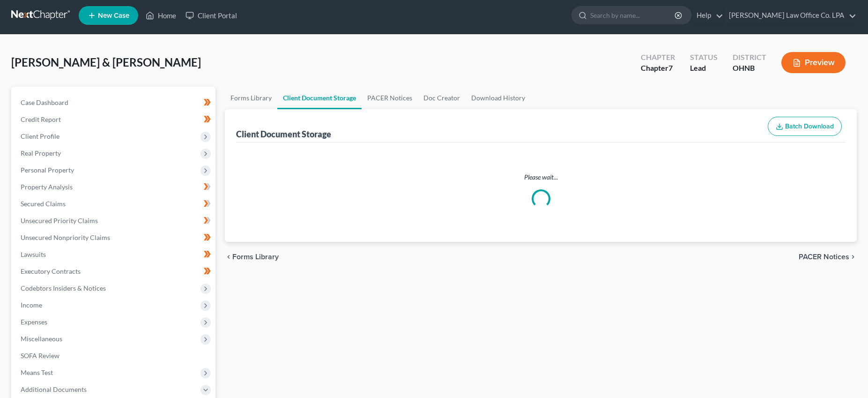 The height and width of the screenshot is (398, 868). I want to click on a: Unsecured Priority Claims, so click(115, 220).